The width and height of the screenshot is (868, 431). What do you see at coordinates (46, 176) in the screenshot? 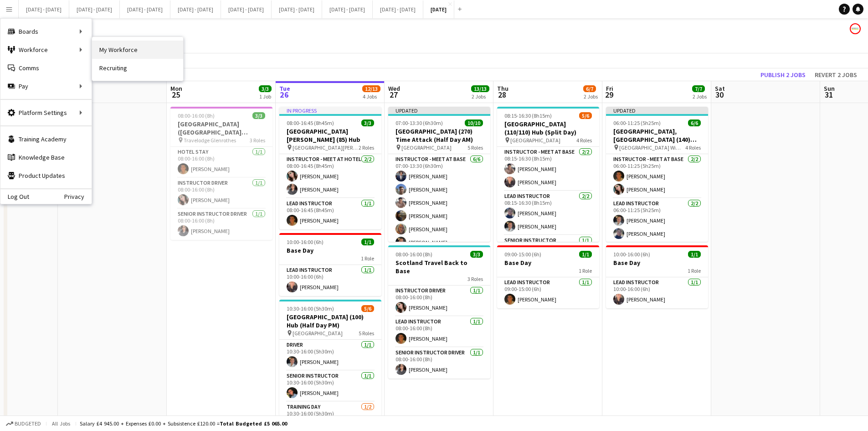
I see `a: Product Updates` at bounding box center [46, 176].